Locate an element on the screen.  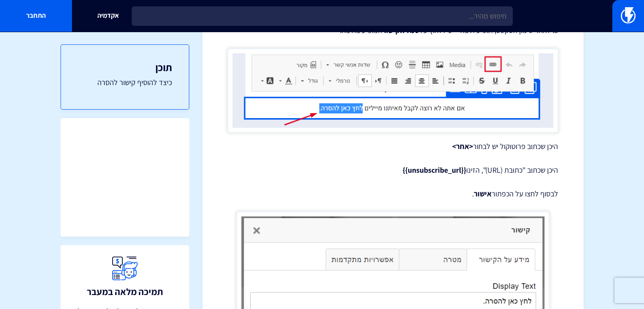
p: לבסוף לחצו על הכפתור . is located at coordinates (393, 194).